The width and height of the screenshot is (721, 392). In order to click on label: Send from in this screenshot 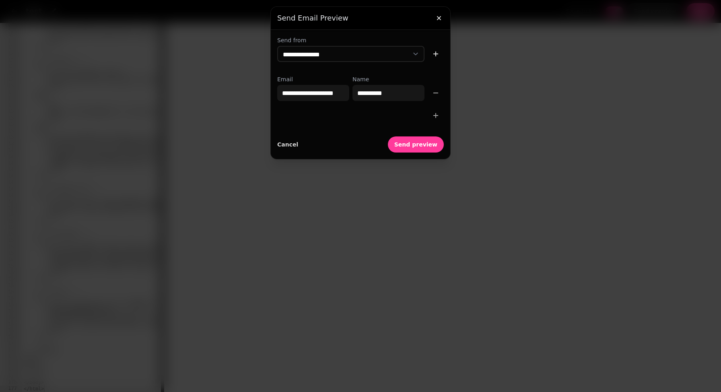, I will do `click(361, 40)`.